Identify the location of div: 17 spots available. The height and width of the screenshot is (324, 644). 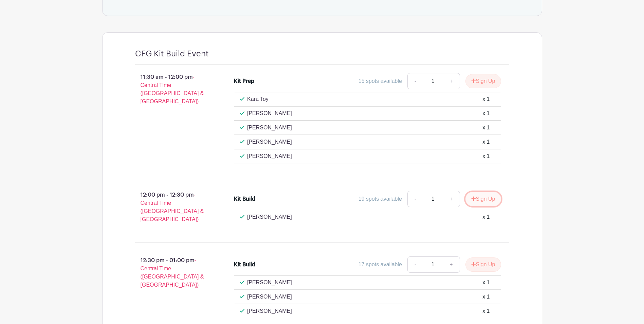
(380, 265).